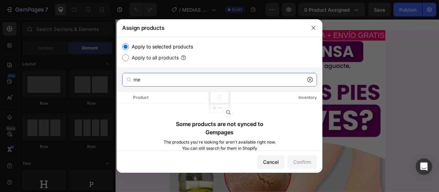 This screenshot has height=192, width=439. What do you see at coordinates (211, 28) in the screenshot?
I see `div: Assign products` at bounding box center [211, 28].